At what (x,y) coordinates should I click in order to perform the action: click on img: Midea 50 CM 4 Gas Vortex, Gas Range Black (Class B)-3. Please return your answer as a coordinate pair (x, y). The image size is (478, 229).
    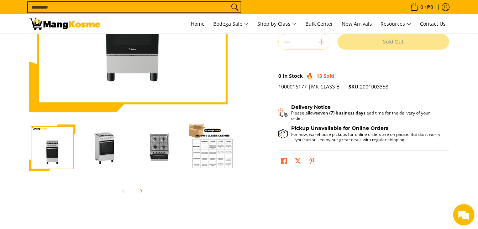
    Looking at the image, I should click on (159, 147).